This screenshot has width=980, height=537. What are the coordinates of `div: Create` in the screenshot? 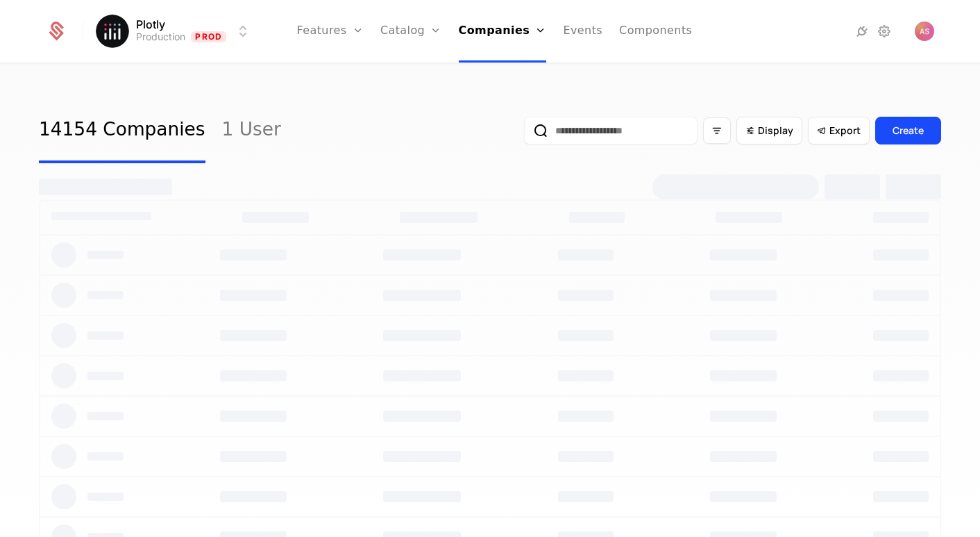 It's located at (907, 130).